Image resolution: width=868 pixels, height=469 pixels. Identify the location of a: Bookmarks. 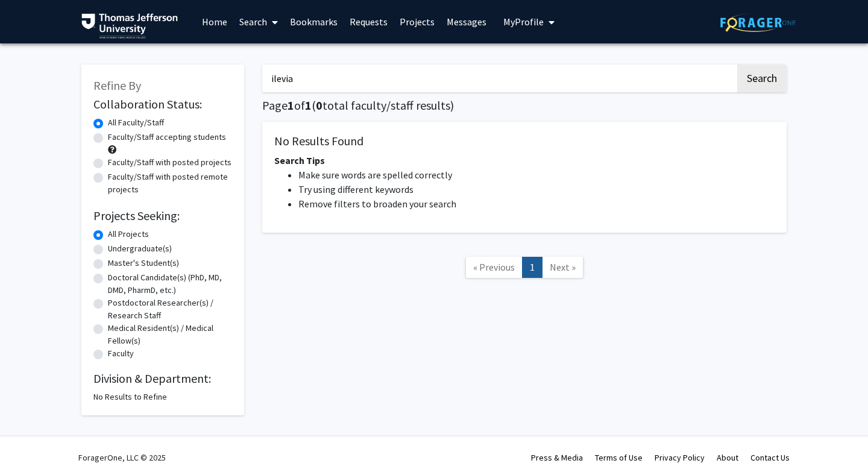
(313, 21).